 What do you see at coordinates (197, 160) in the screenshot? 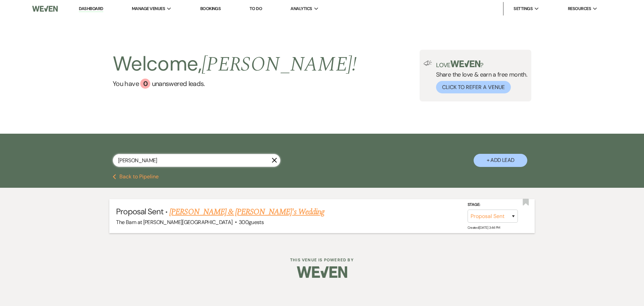
I see `input: Search by name, event date, email address or phone number` at bounding box center [197, 160].